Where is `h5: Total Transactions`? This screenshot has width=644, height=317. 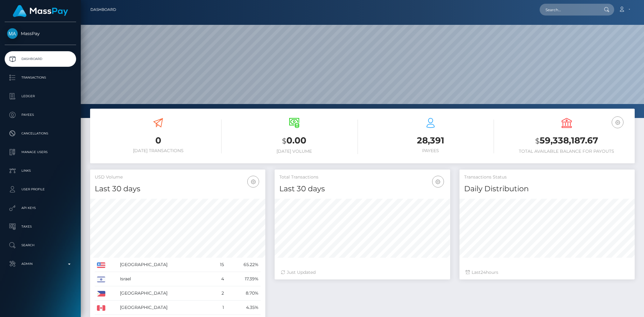
h5: Total Transactions is located at coordinates (362, 177).